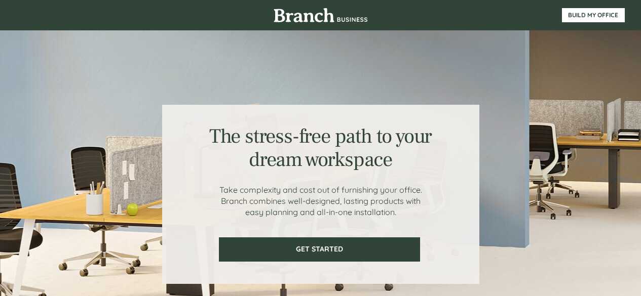 The width and height of the screenshot is (641, 296). I want to click on span: BUILD MY OFFICE, so click(593, 15).